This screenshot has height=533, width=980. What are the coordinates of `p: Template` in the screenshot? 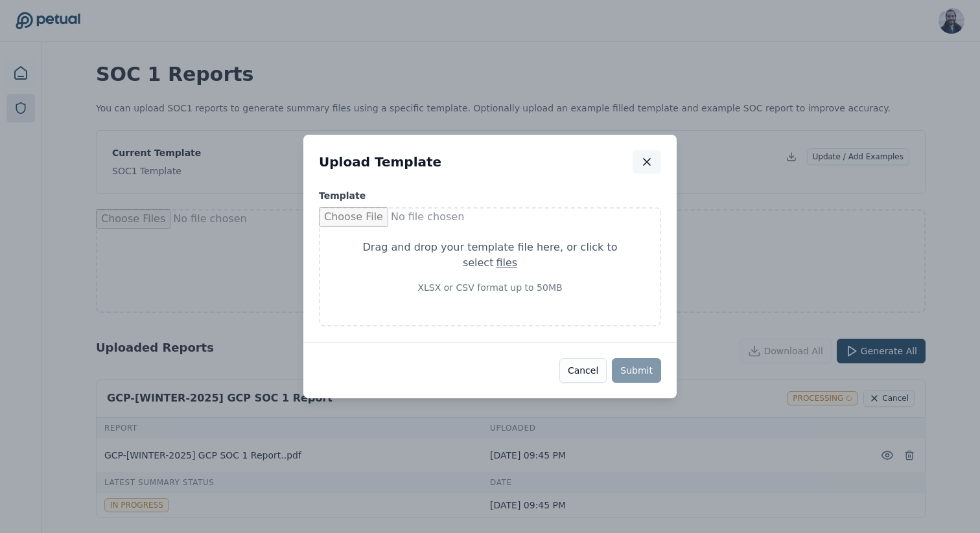 It's located at (490, 196).